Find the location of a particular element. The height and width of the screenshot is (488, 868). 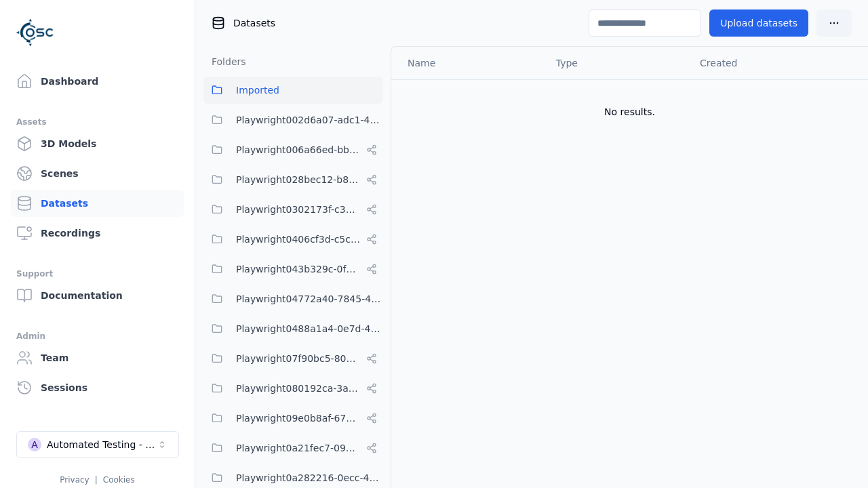

a: Documentation is located at coordinates (97, 296).